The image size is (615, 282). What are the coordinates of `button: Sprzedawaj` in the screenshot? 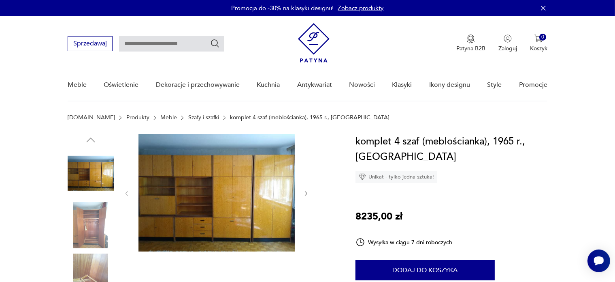 It's located at (90, 43).